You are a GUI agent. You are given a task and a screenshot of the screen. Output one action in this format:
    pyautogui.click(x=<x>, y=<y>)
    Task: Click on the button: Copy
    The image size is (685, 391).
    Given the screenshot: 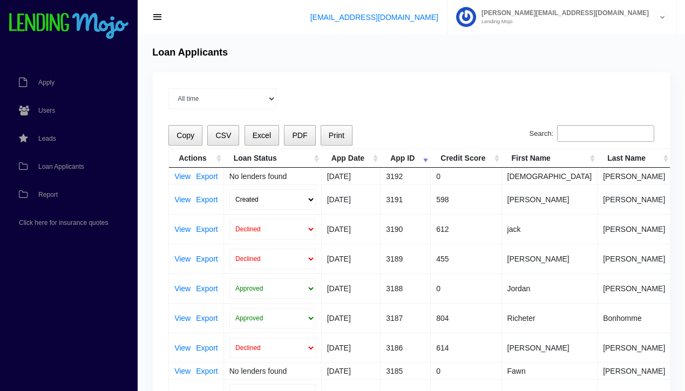 What is the action you would take?
    pyautogui.click(x=185, y=135)
    